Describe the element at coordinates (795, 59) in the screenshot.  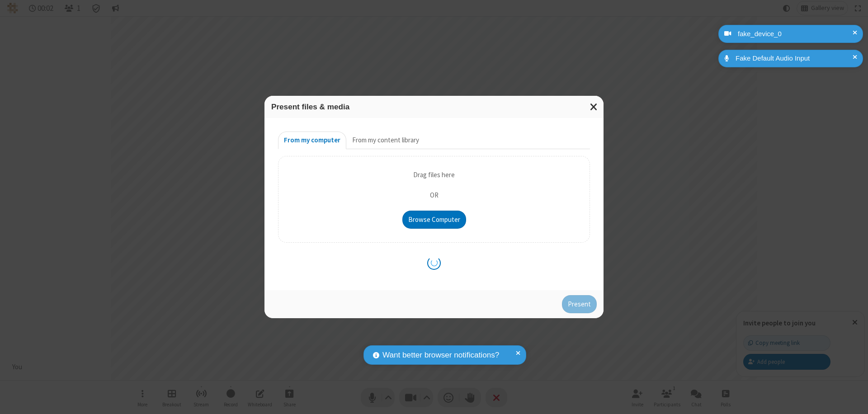
I see `div: Fake Default Audio Input` at that location.